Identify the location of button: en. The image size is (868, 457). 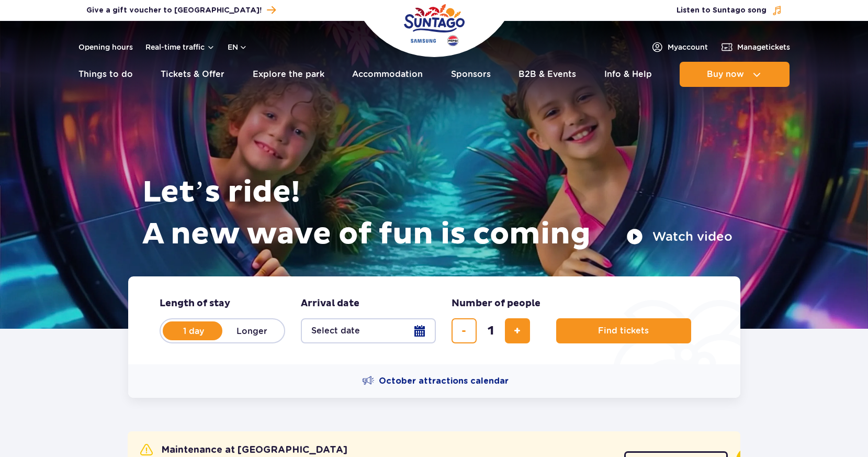
(238, 47).